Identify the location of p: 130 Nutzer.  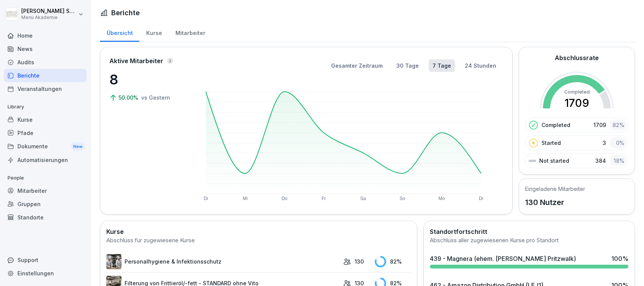
(555, 202).